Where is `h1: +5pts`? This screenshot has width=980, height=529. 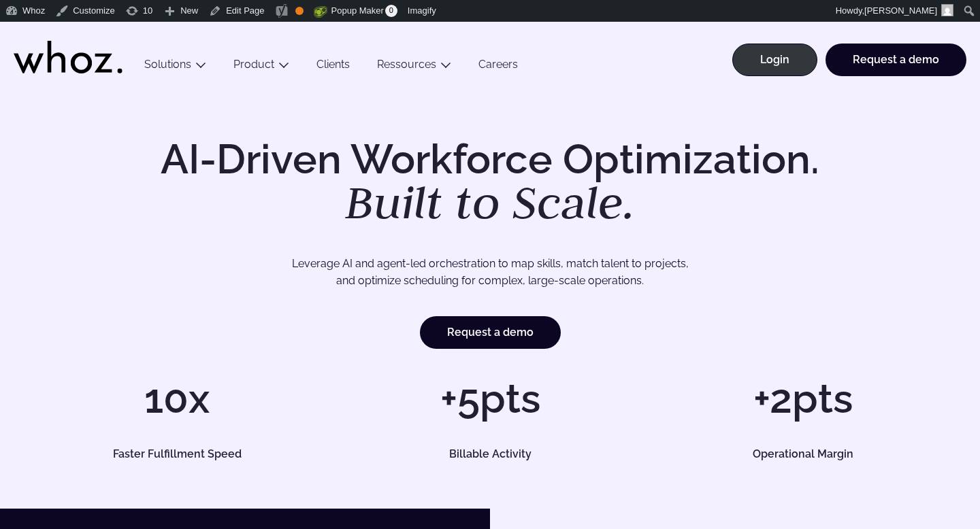
h1: +5pts is located at coordinates (490, 398).